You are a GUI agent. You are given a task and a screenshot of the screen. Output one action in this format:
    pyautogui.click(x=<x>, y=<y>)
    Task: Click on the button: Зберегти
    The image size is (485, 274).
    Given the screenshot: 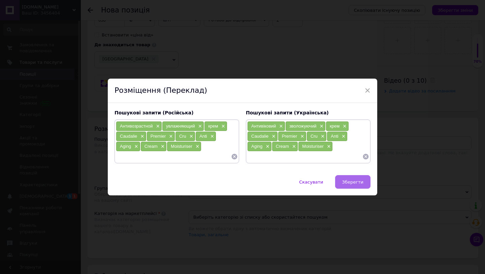 What is the action you would take?
    pyautogui.click(x=353, y=182)
    